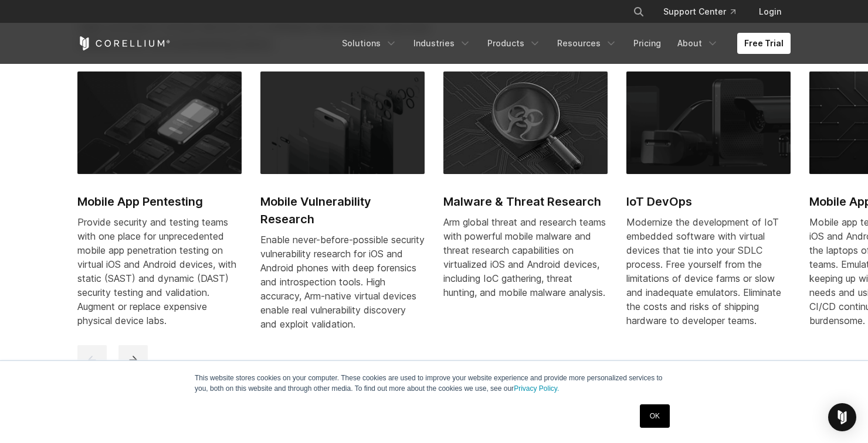 This screenshot has width=868, height=443. I want to click on a: Support Center, so click(699, 12).